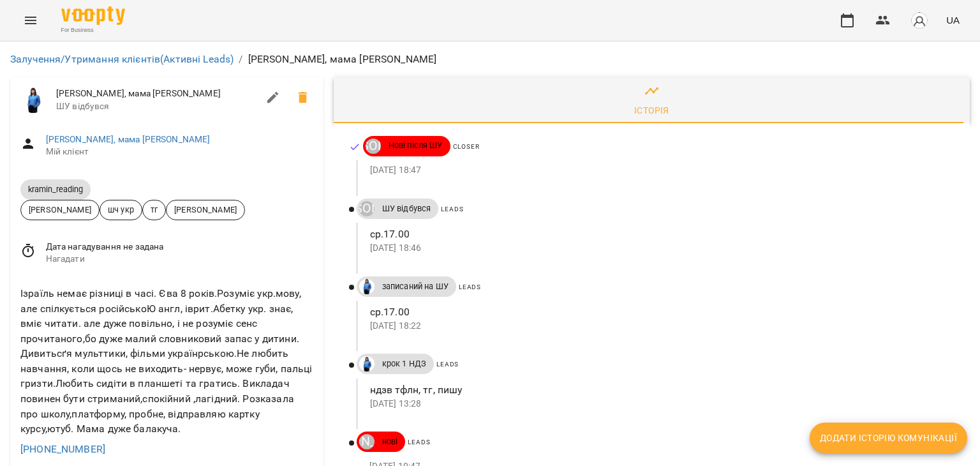 This screenshot has width=980, height=466. What do you see at coordinates (416, 287) in the screenshot?
I see `span: записаний на ШУ` at bounding box center [416, 287].